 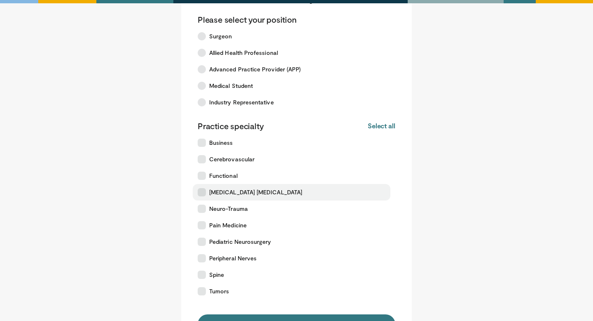 What do you see at coordinates (231, 86) in the screenshot?
I see `span: Medical Student` at bounding box center [231, 86].